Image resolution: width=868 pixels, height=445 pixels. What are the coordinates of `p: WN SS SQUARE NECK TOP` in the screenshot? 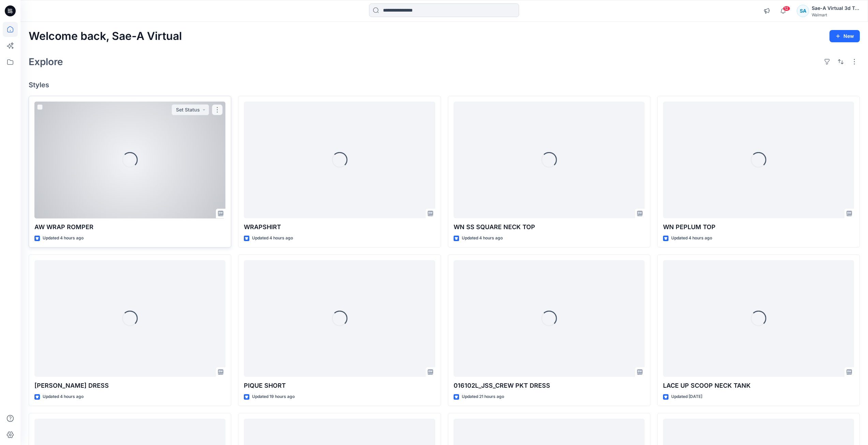 It's located at (549, 227).